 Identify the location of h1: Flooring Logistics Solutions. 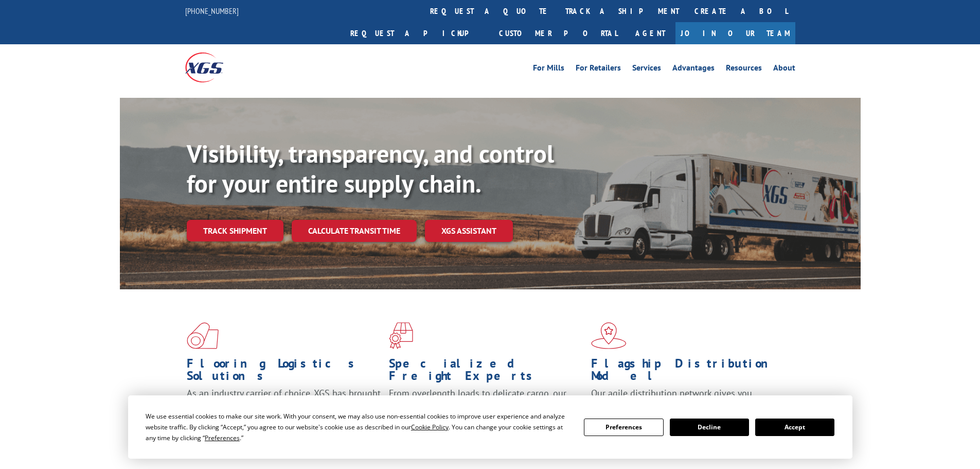
(284, 372).